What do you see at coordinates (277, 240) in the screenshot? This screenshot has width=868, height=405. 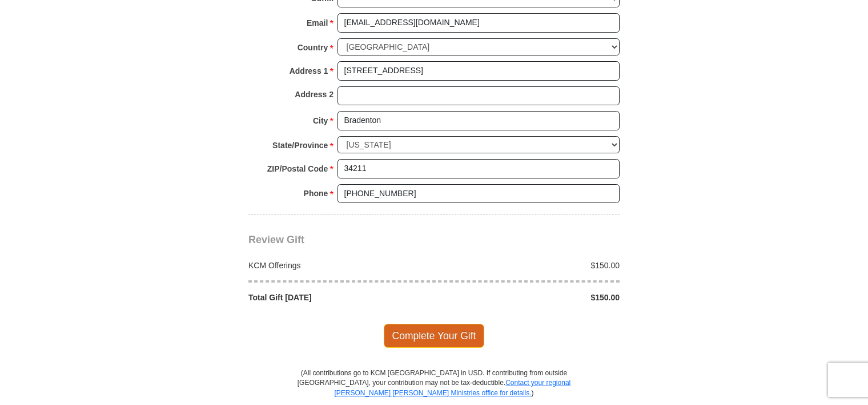 I see `span: Review Gift` at bounding box center [277, 240].